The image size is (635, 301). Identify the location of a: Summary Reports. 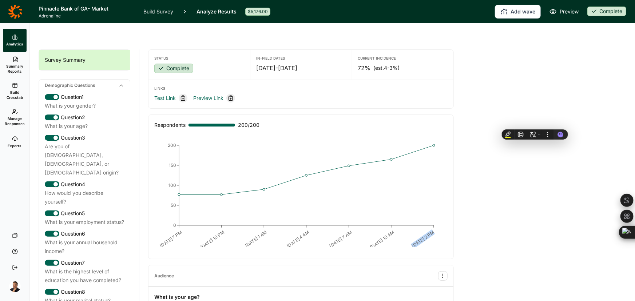
(15, 65).